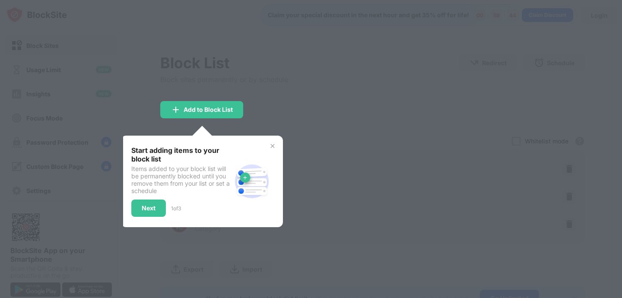 This screenshot has width=622, height=298. Describe the element at coordinates (181, 180) in the screenshot. I see `div: Items added to your block list will be permanently blocked until you remove them from your list o...` at that location.